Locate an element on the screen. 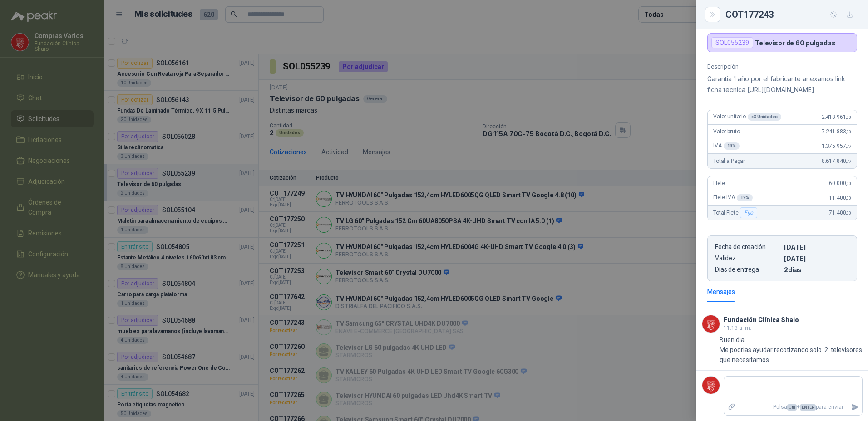 The width and height of the screenshot is (868, 421). p: Buen dia Me podrias ayudar recotizando solo 2 televisores que necesitamos is located at coordinates (790, 350).